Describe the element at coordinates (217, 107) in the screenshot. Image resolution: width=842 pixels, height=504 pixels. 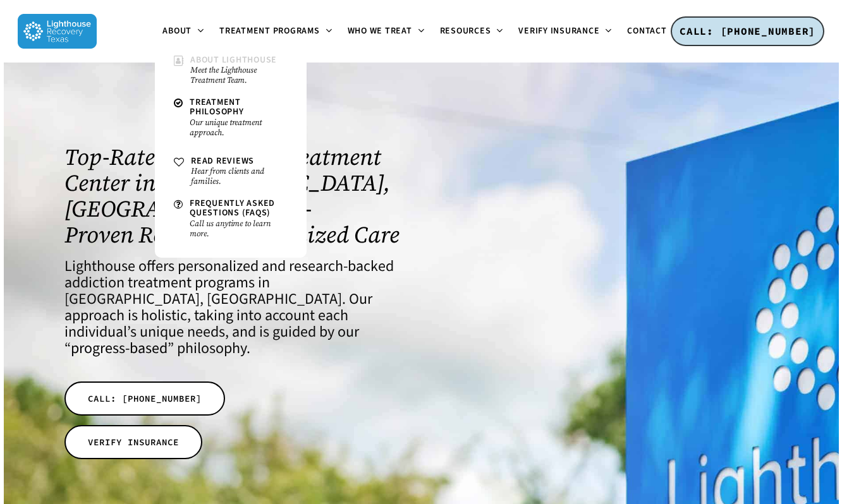
I see `span: Treatment Philosophy` at that location.